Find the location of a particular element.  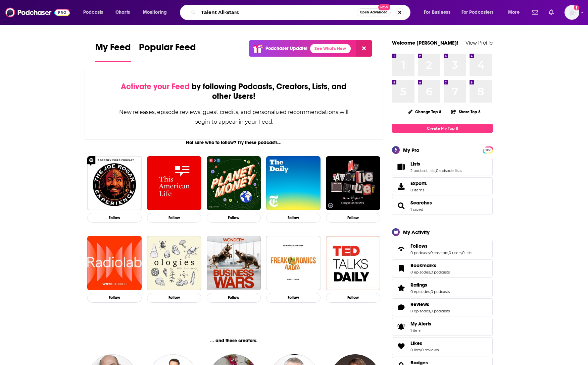

a: My Feed is located at coordinates (113, 52).